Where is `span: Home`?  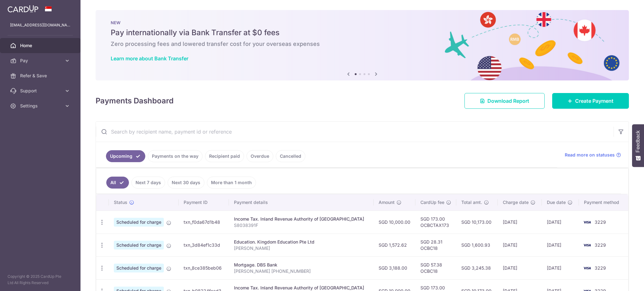
span: Home is located at coordinates (41, 46).